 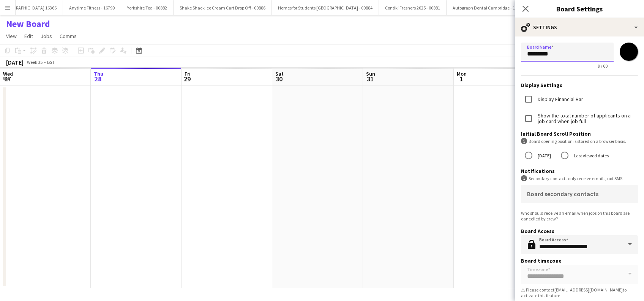 I want to click on span: 27, so click(x=7, y=78).